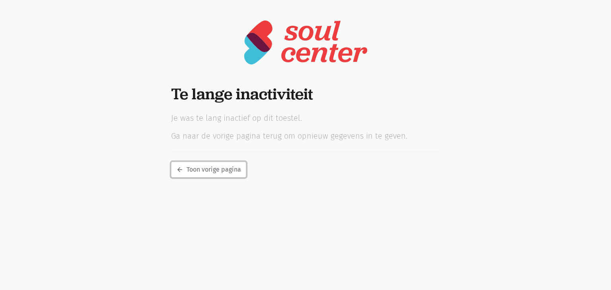  What do you see at coordinates (306, 119) in the screenshot?
I see `p: Je was te lang inactief op dit toestel.` at bounding box center [306, 119].